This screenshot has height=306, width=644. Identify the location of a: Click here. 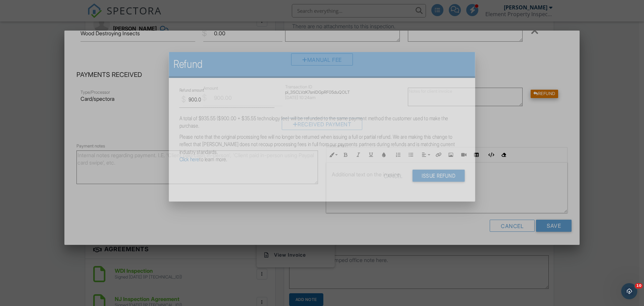
(189, 159).